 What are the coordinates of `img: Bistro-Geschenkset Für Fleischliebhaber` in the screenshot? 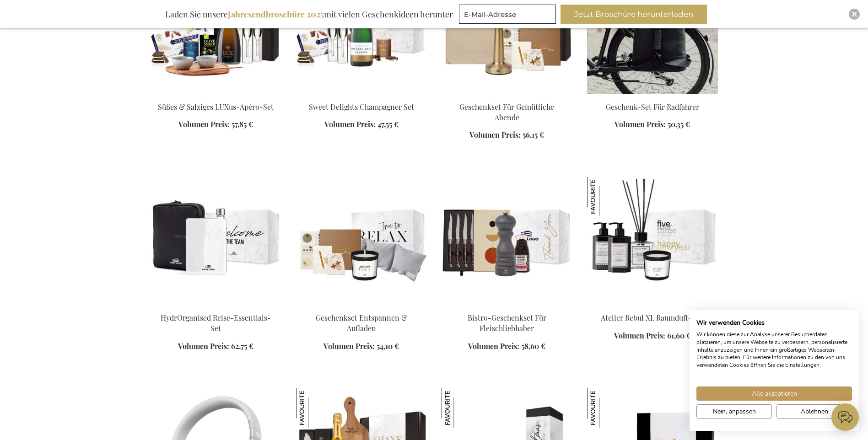 It's located at (507, 241).